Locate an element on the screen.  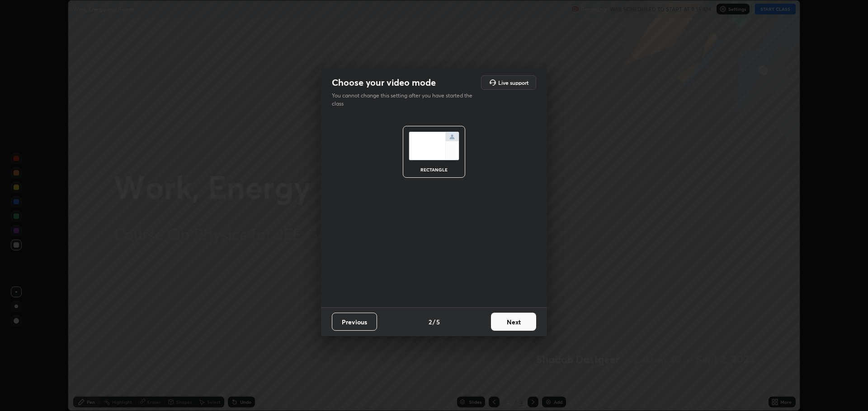
div: rectangle is located at coordinates (434, 170).